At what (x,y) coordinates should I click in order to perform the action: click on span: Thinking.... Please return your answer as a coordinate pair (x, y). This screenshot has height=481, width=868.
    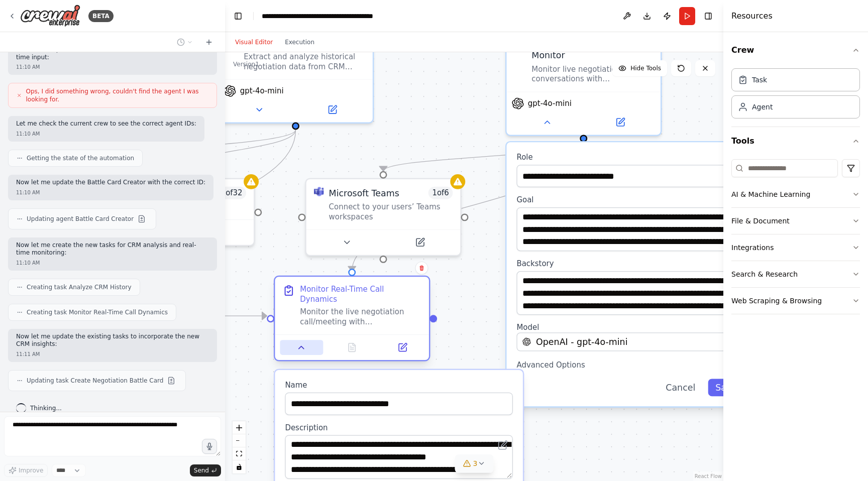
    Looking at the image, I should click on (45, 408).